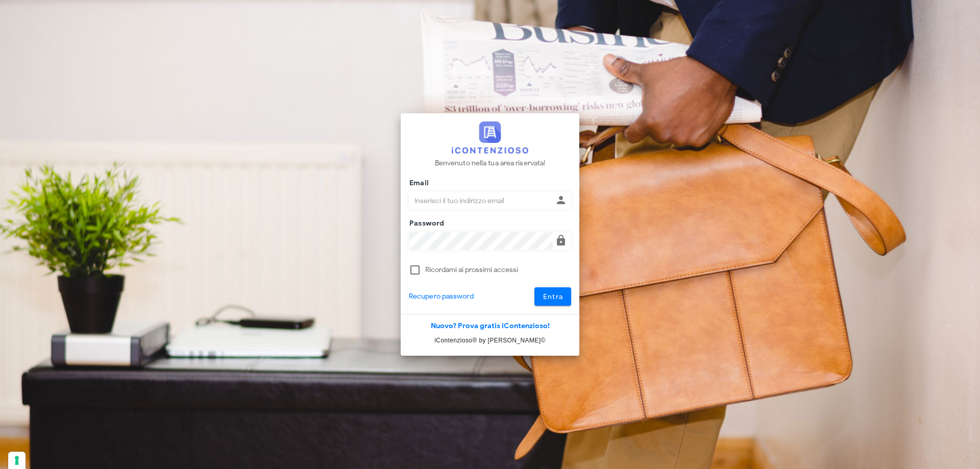 This screenshot has width=980, height=469. I want to click on button: Entra, so click(553, 296).